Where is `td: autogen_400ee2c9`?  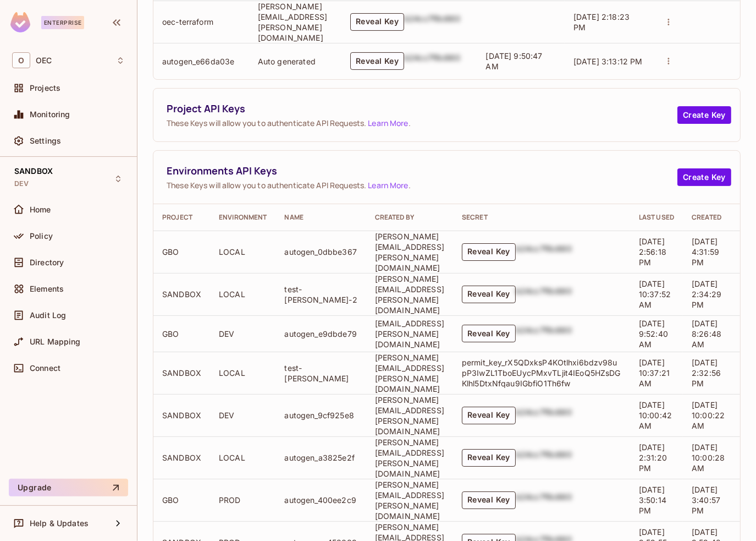 td: autogen_400ee2c9 is located at coordinates (321, 500).